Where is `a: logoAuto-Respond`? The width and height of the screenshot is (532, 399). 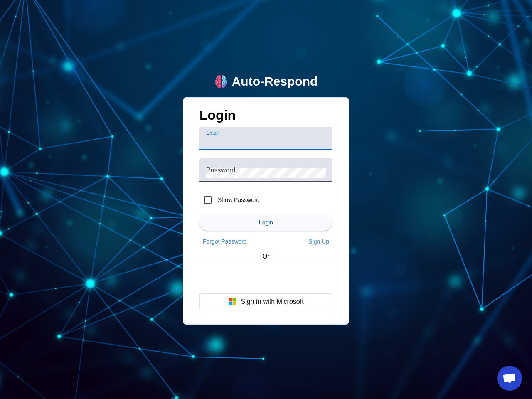 a: logoAuto-Respond is located at coordinates (266, 81).